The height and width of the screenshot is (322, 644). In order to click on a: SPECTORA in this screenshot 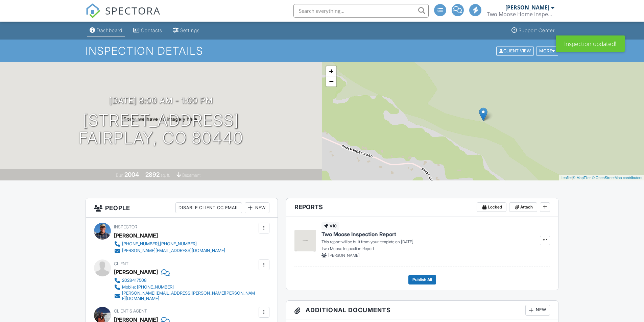, I will do `click(123, 16)`.